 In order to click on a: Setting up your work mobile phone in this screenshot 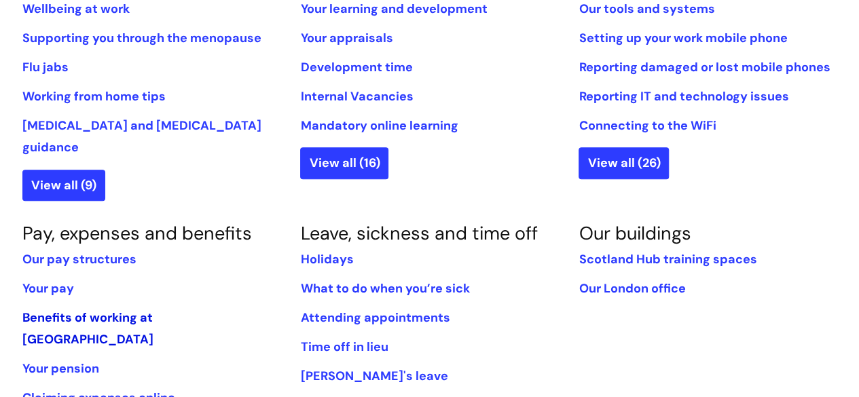, I will do `click(682, 38)`.